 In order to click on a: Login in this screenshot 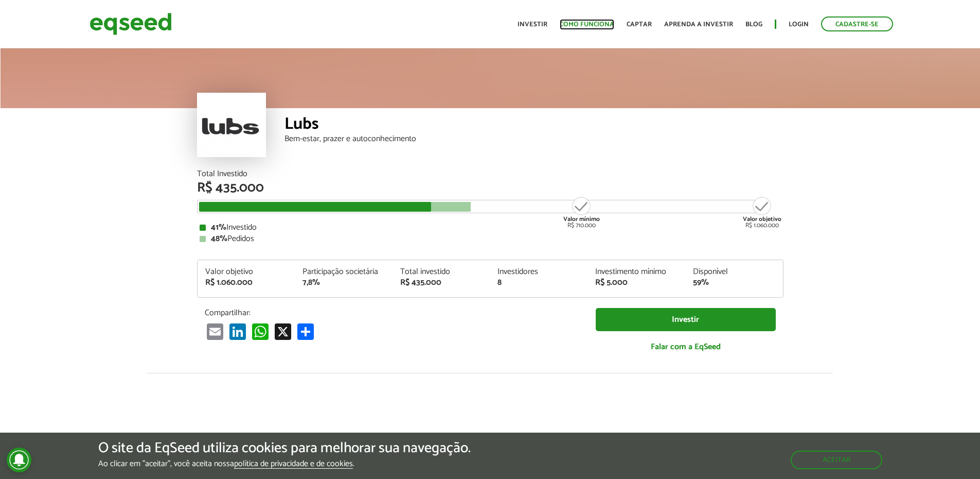, I will do `click(798, 24)`.